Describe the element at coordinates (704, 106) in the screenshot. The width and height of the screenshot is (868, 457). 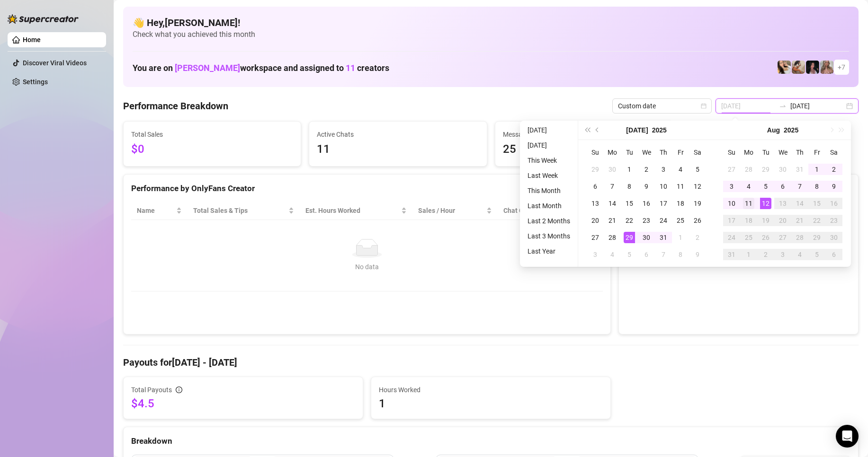
I see `span: calendar` at that location.